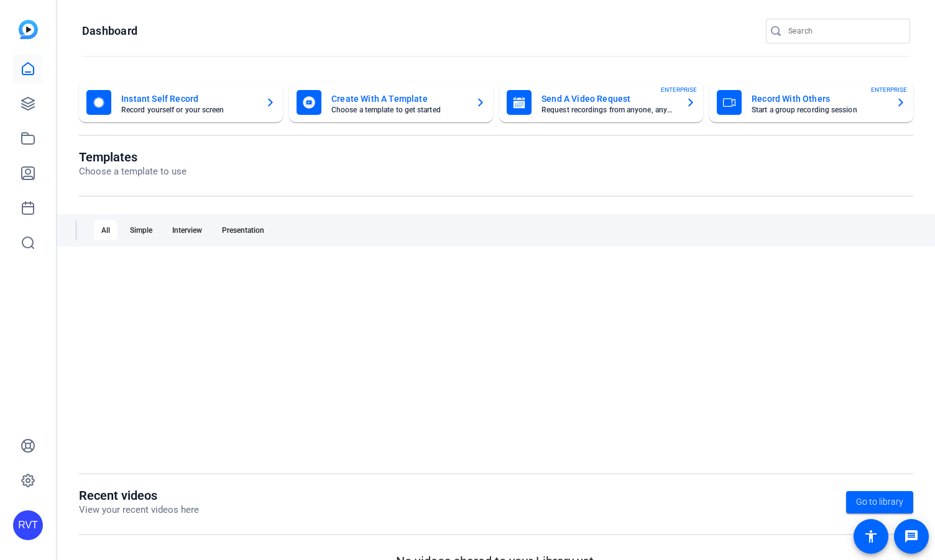 Image resolution: width=935 pixels, height=560 pixels. I want to click on mat-icon: accessibility, so click(871, 537).